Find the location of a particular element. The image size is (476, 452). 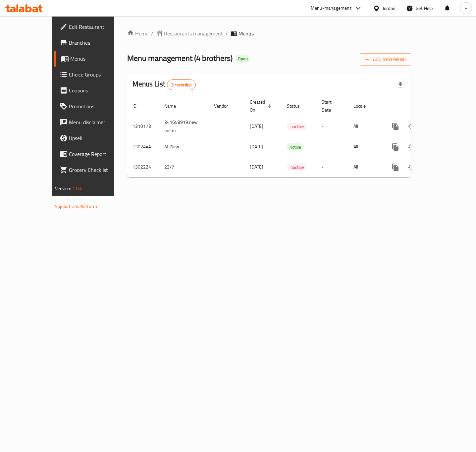

span: Name is located at coordinates (174, 106).